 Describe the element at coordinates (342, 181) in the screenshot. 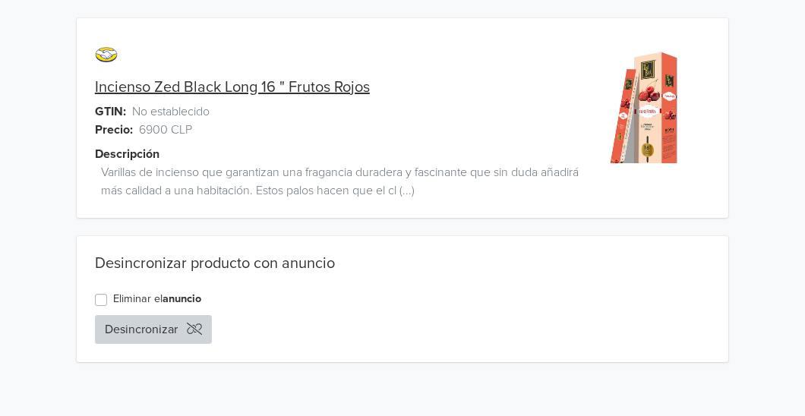

I see `span: Varillas de incienso que garantizan una fragancia duradera y fascinante que sin duda añadirá más ...` at that location.